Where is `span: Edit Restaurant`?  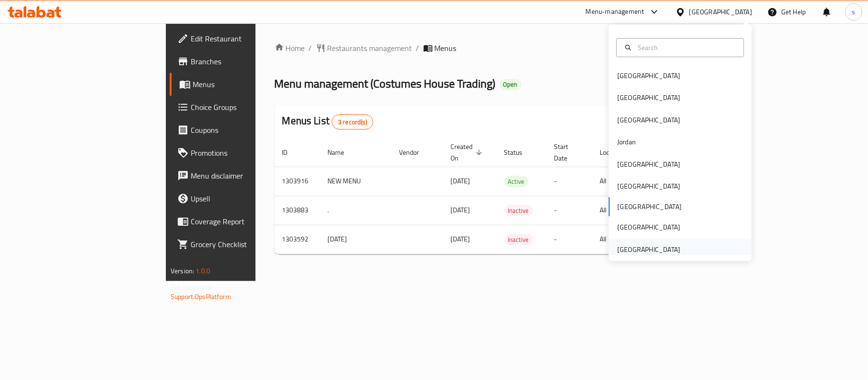 span: Edit Restaurant is located at coordinates (247, 38).